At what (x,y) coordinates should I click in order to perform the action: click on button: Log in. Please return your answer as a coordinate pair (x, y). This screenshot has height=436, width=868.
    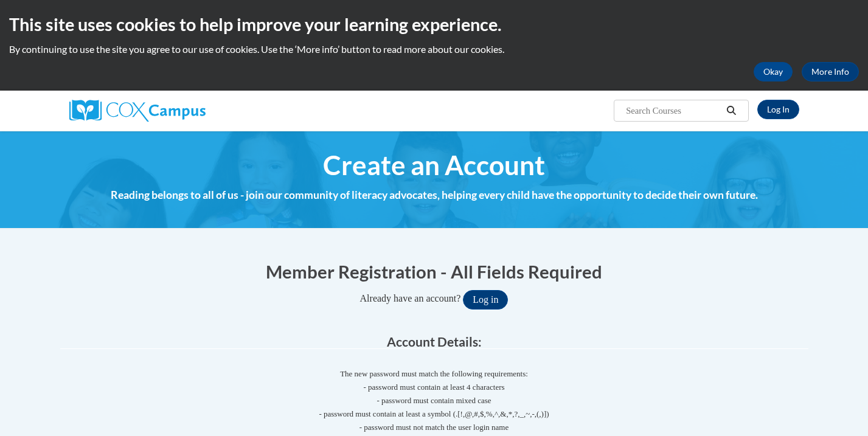
    Looking at the image, I should click on (485, 299).